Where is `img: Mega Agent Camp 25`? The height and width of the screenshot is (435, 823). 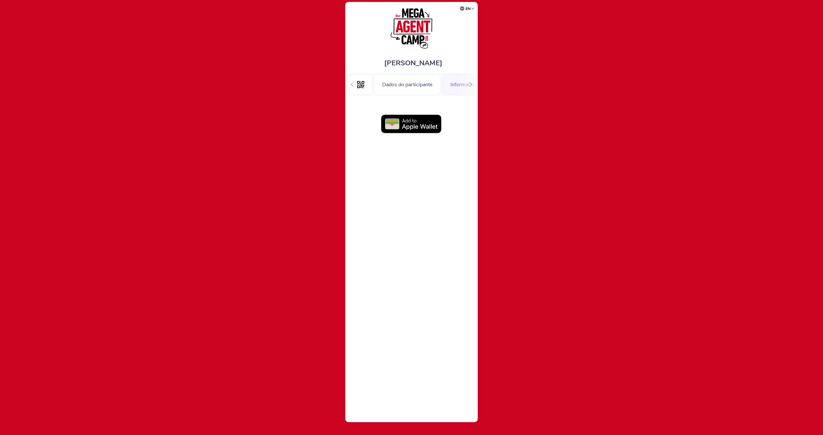
img: Mega Agent Camp 25 is located at coordinates (411, 28).